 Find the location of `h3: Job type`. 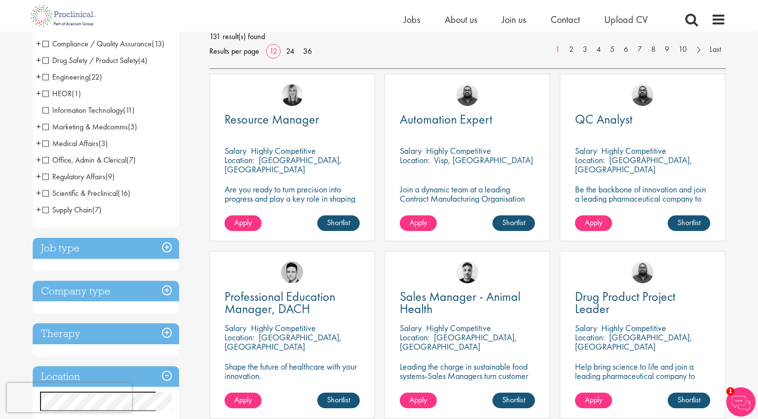

h3: Job type is located at coordinates (106, 248).